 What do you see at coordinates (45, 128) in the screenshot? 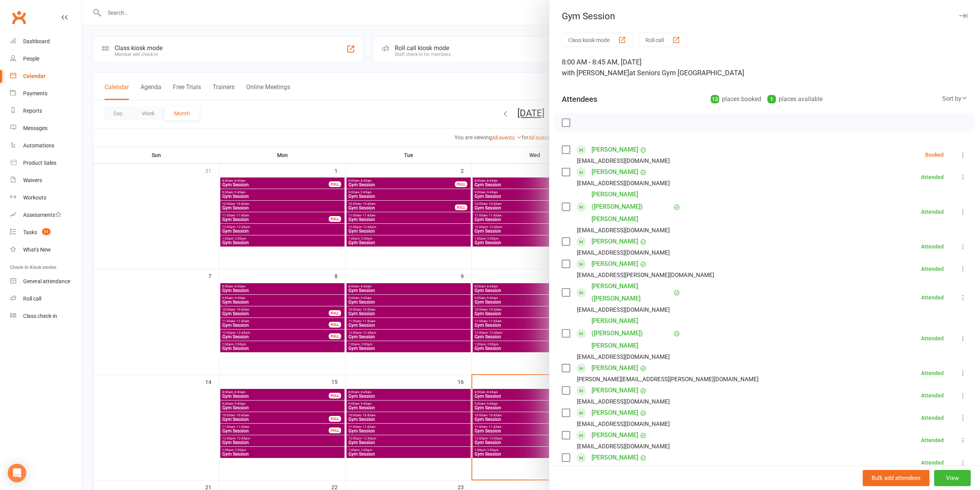
I see `a: Messages` at bounding box center [45, 128].